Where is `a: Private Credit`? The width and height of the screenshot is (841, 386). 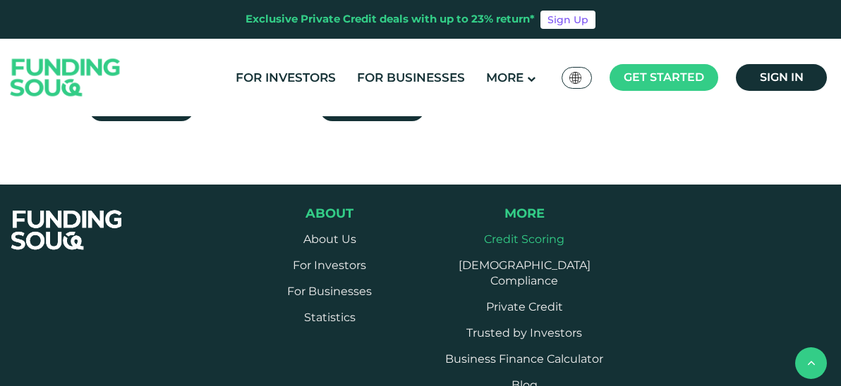
a: Private Credit is located at coordinates (524, 307).